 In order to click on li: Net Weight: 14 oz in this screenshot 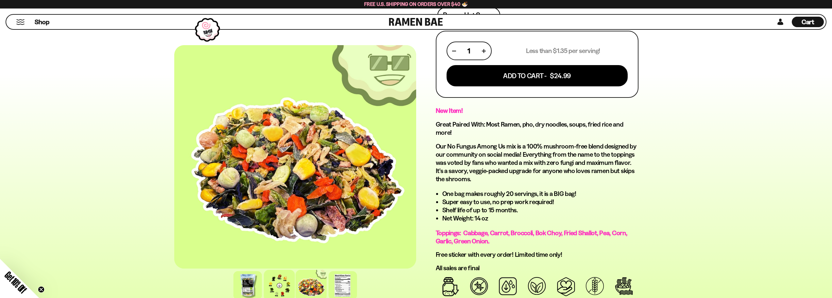, I will do `click(541, 218)`.